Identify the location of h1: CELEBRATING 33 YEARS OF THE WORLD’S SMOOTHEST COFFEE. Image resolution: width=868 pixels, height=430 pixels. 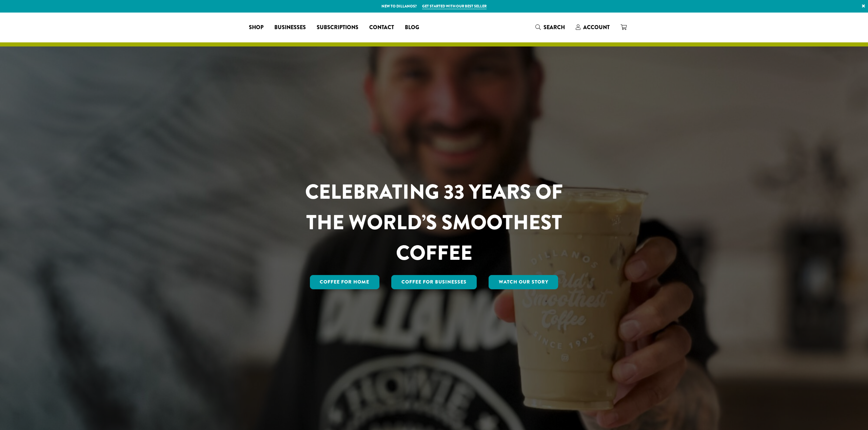
(434, 222).